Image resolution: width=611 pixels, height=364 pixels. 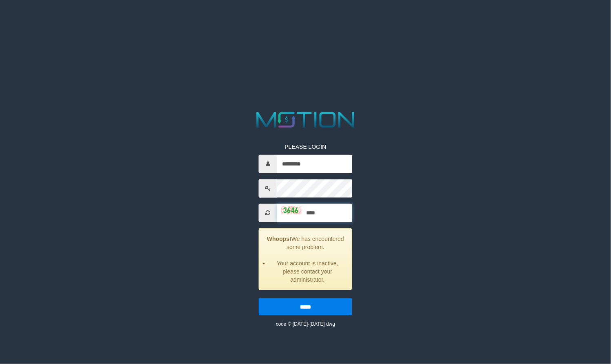 I want to click on li: Your account is inactive, please contact your administrator., so click(x=308, y=271).